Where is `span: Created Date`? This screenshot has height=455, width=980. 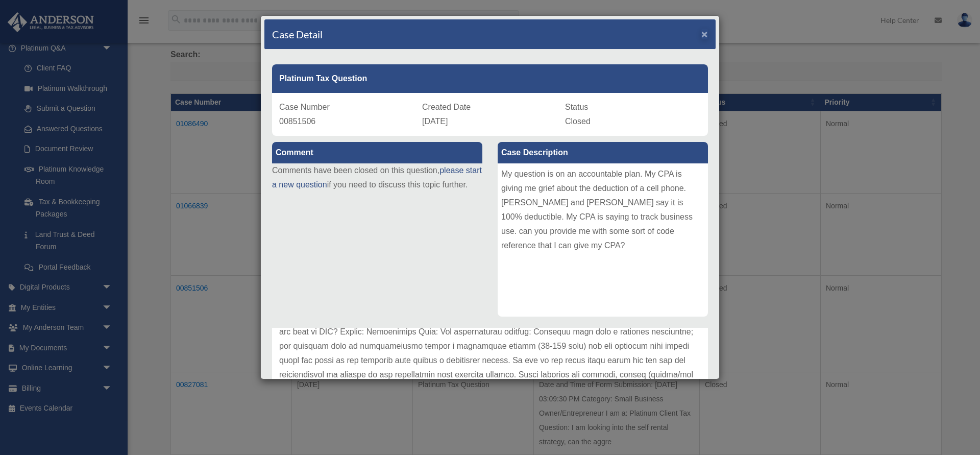 span: Created Date is located at coordinates (447, 106).